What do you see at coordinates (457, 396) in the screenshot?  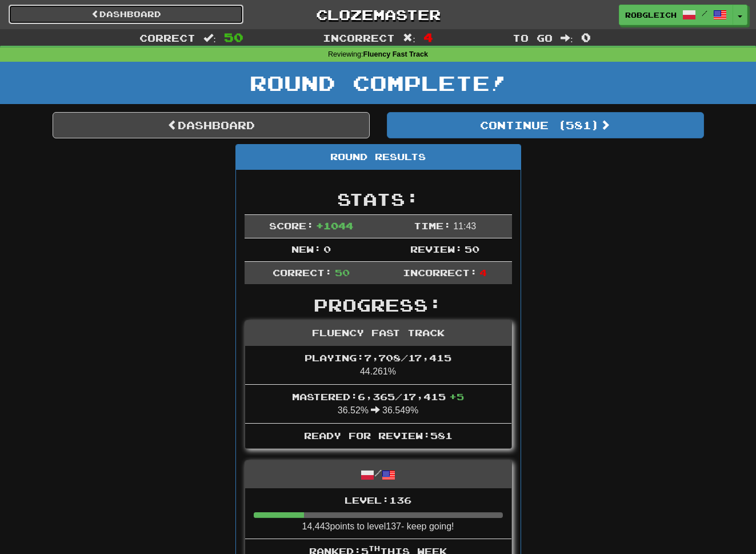 I see `span: + 5` at bounding box center [457, 396].